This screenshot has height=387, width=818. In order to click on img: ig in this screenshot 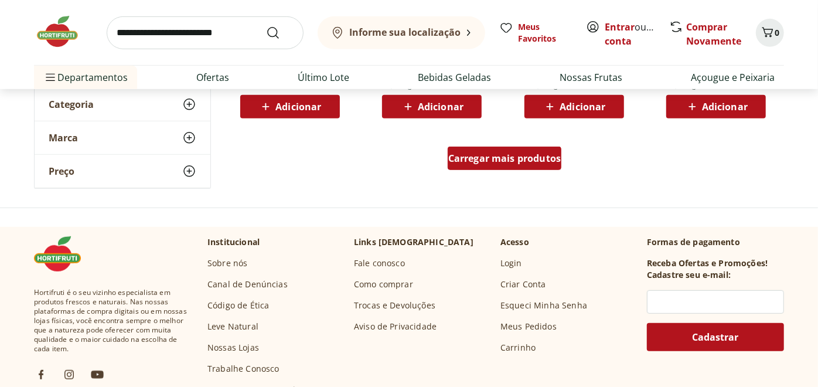, I will do `click(69, 375)`.